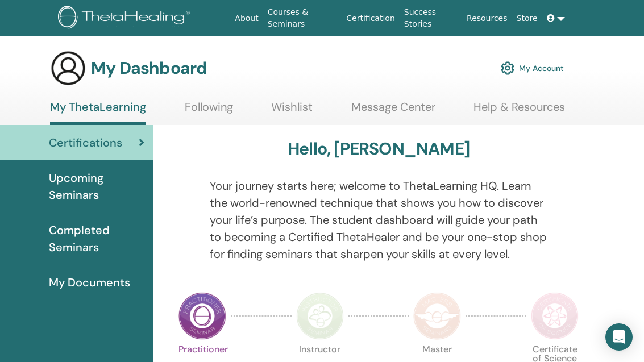 The height and width of the screenshot is (362, 644). What do you see at coordinates (619, 337) in the screenshot?
I see `div: Open Intercom Messenger` at bounding box center [619, 337].